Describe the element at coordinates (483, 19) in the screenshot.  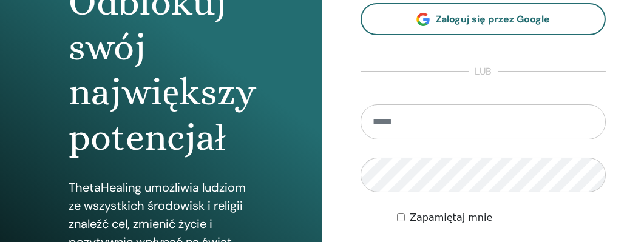
I see `a: Zaloguj się przez Google` at that location.